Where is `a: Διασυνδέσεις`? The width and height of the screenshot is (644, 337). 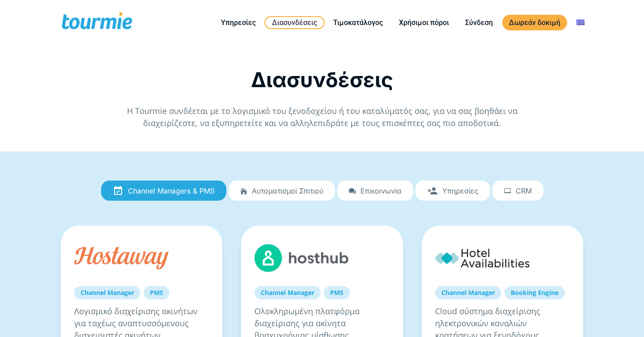
a: Διασυνδέσεις is located at coordinates (294, 22).